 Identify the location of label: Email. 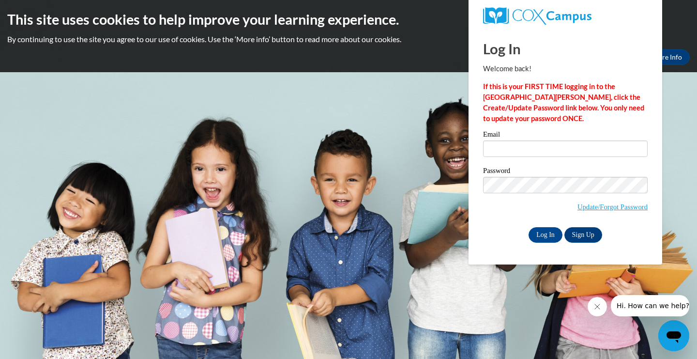
(565, 136).